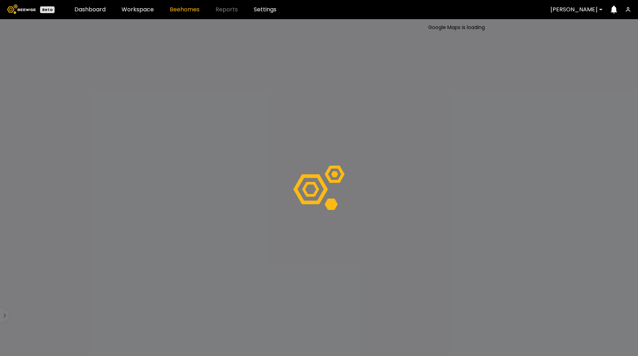  I want to click on div: Beta, so click(47, 10).